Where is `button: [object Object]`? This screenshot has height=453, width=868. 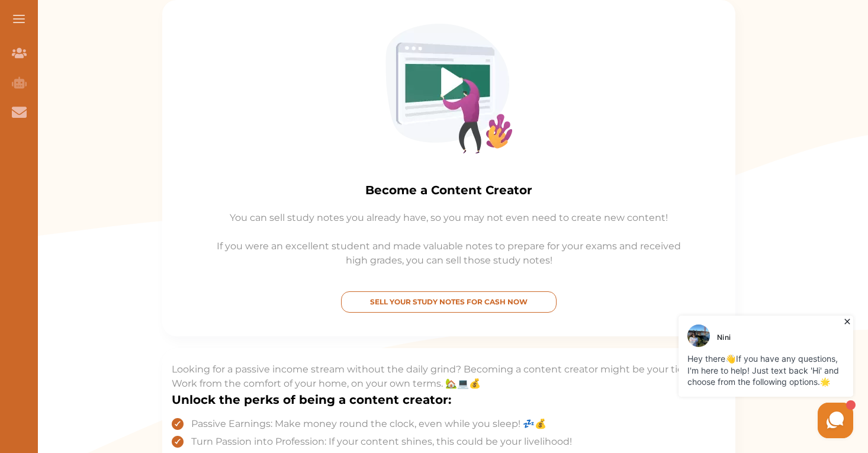 button: [object Object] is located at coordinates (449, 302).